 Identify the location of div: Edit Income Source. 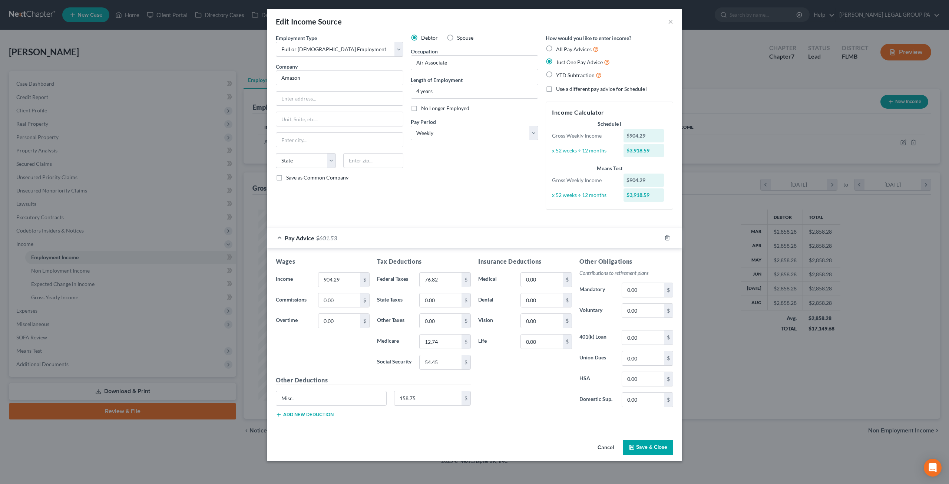
(309, 21).